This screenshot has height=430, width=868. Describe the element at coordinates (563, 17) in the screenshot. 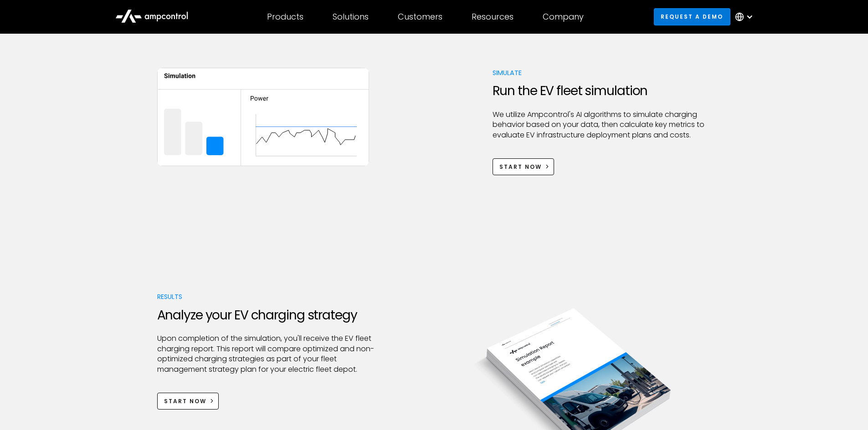

I see `div: Company` at that location.